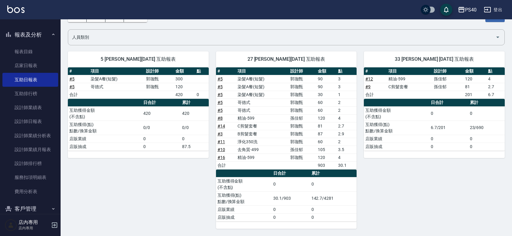 The image size is (512, 236). I want to click on a: #16, so click(221, 158).